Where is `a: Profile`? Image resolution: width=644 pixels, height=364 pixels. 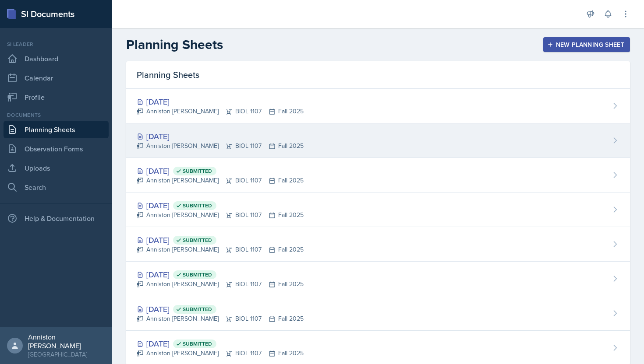
a: Profile is located at coordinates (56, 97).